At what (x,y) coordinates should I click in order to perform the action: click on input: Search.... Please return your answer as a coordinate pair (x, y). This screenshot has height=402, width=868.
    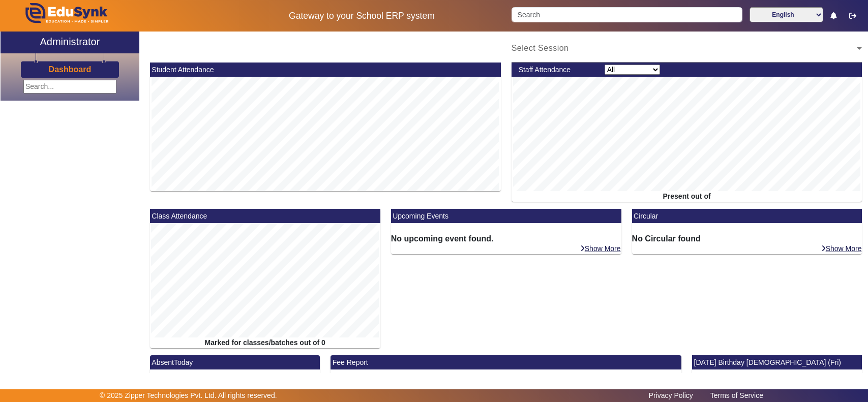
    Looking at the image, I should click on (70, 86).